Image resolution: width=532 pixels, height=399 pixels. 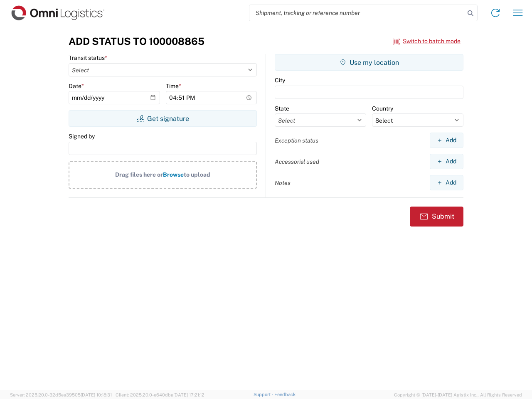 I want to click on a: Feedback, so click(x=285, y=395).